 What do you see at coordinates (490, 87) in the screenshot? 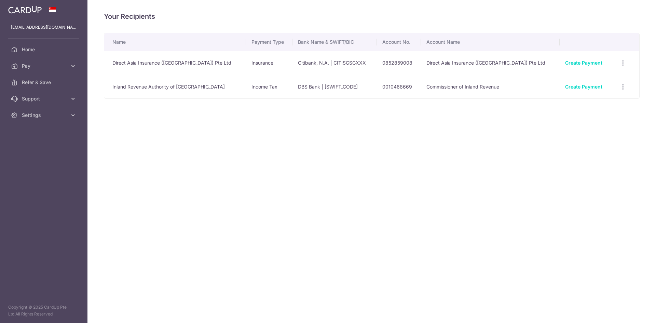
I see `td: Commissioner of Inland Revenue` at bounding box center [490, 87].